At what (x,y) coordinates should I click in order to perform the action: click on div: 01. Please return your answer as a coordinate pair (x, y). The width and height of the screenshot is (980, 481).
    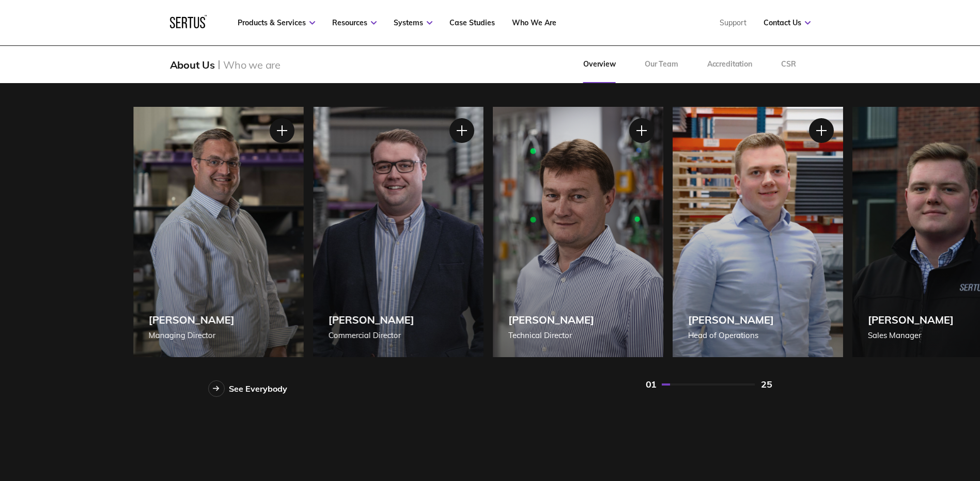
    Looking at the image, I should click on (651, 384).